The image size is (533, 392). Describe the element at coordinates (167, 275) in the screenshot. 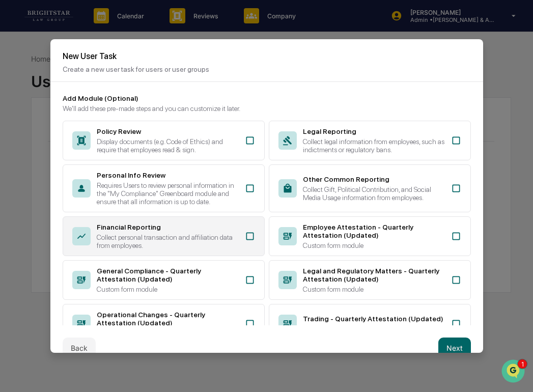

I see `div: General Compliance - Quarterly Attestation (Updated)` at that location.